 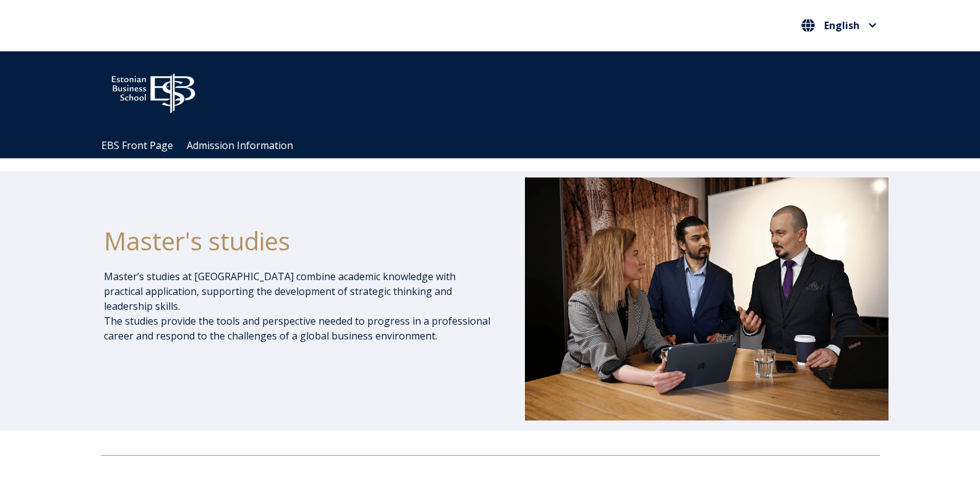 What do you see at coordinates (298, 241) in the screenshot?
I see `h1: Master's studies` at bounding box center [298, 241].